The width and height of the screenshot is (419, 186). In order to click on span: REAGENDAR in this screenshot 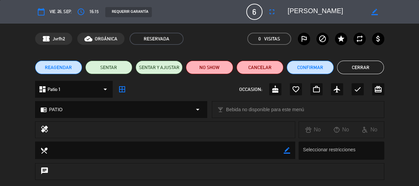, I will do `click(58, 67)`.